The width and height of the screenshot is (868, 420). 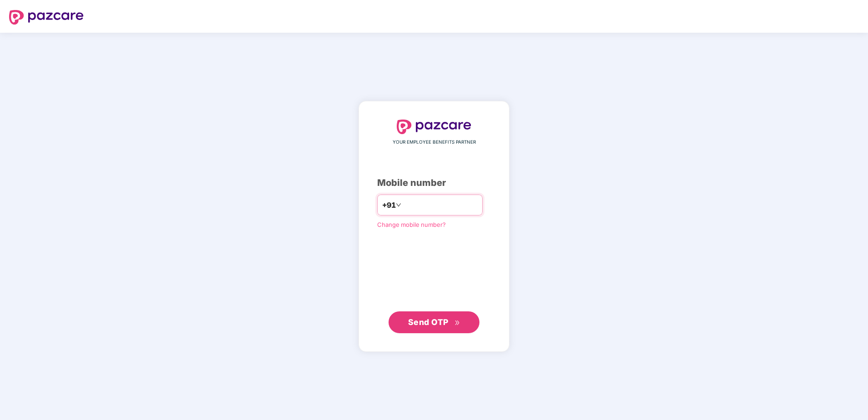 What do you see at coordinates (434, 183) in the screenshot?
I see `div: Mobile number` at bounding box center [434, 183].